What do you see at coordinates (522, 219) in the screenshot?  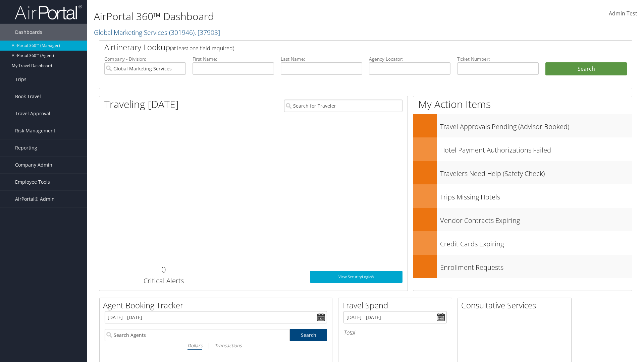 I see `a: Vendor Contracts Expiring` at bounding box center [522, 219].